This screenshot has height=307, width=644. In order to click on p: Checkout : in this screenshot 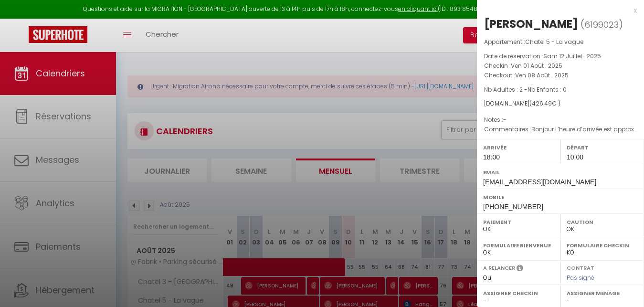, I will do `click(561, 76)`.